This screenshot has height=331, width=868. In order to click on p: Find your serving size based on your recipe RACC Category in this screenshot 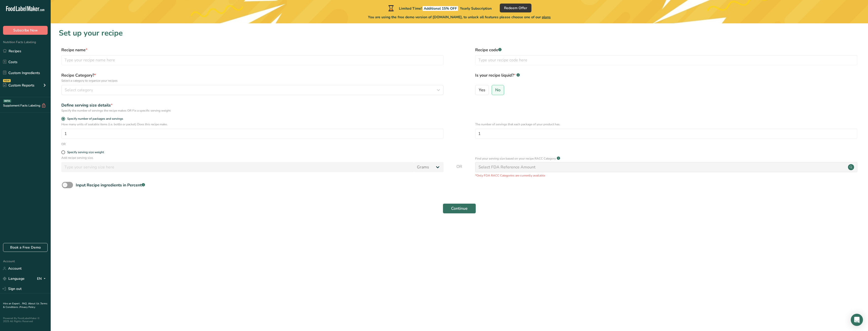, I will do `click(516, 159)`.